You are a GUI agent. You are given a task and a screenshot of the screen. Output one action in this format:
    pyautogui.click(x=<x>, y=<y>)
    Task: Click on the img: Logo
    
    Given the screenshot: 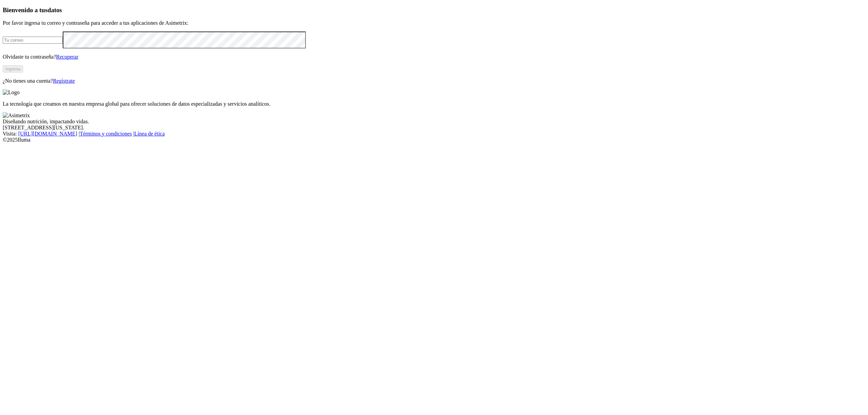 What is the action you would take?
    pyautogui.click(x=11, y=92)
    